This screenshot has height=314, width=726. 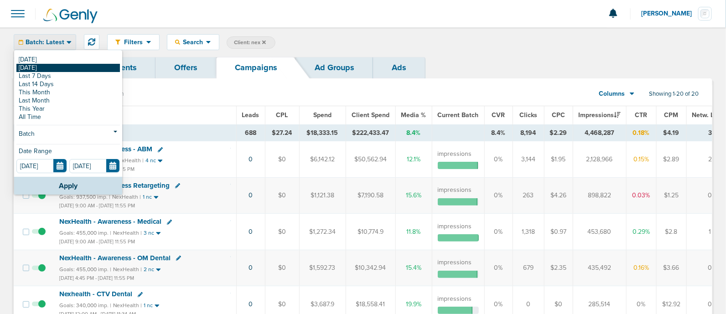 I want to click on td: 688, so click(x=250, y=133).